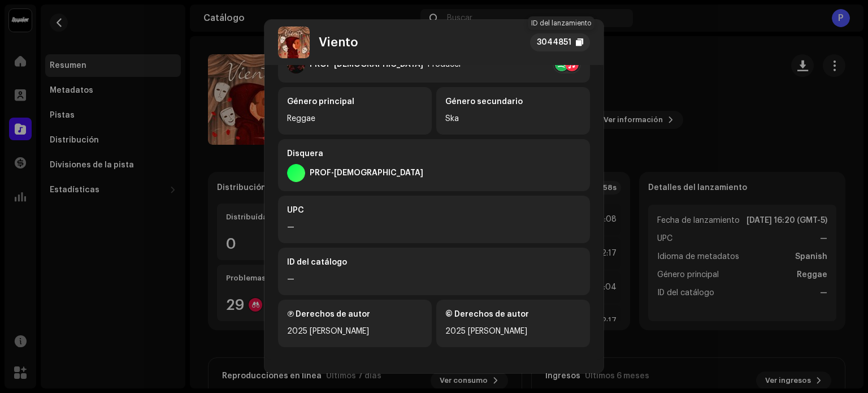 The height and width of the screenshot is (393, 868). What do you see at coordinates (338, 42) in the screenshot?
I see `div: Viento` at bounding box center [338, 42].